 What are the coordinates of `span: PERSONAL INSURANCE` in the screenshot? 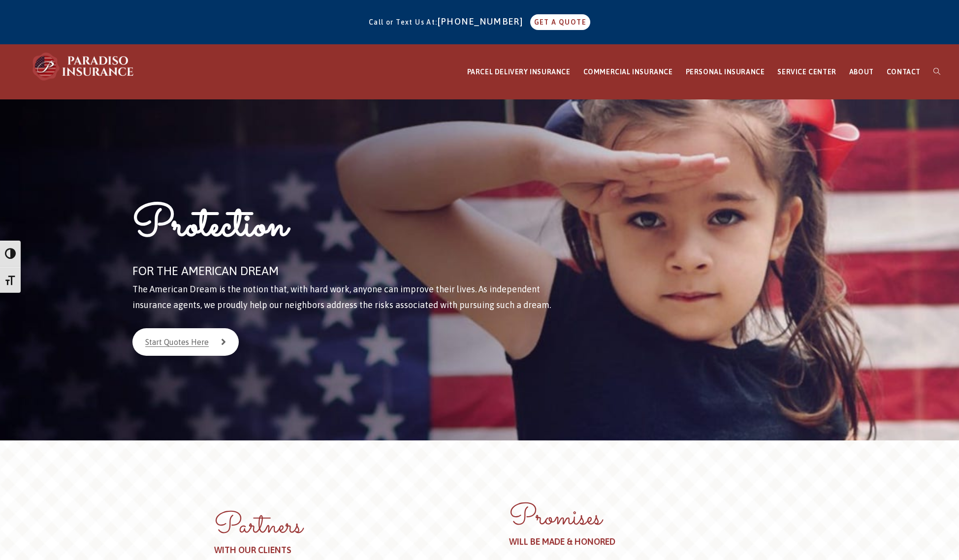 It's located at (726, 72).